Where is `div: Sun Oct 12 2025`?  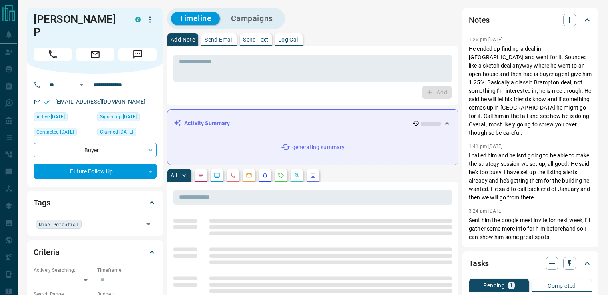
div: Sun Oct 12 2025 is located at coordinates (63, 133).